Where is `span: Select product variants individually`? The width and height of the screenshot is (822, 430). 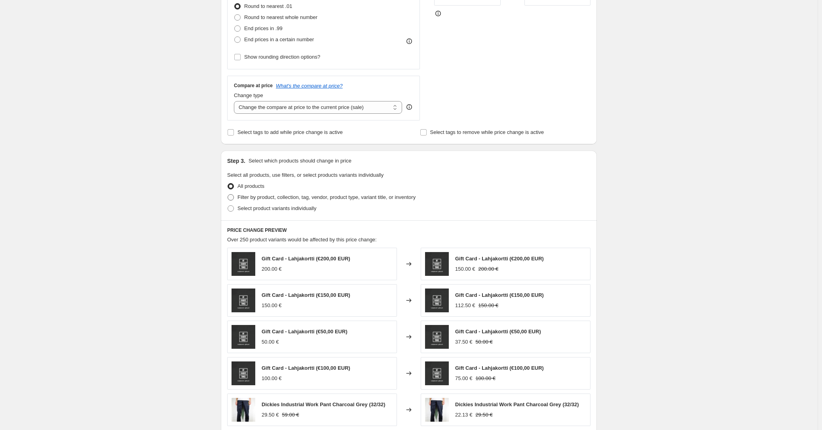
span: Select product variants individually is located at coordinates (277, 208).